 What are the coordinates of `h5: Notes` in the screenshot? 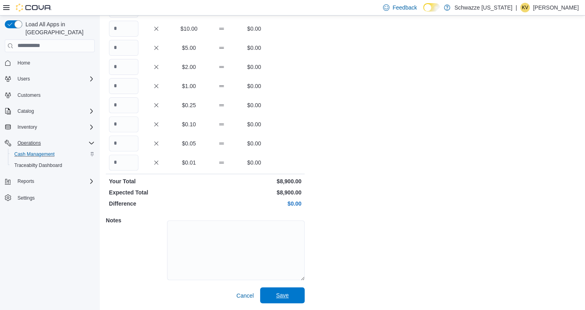 It's located at (136, 220).